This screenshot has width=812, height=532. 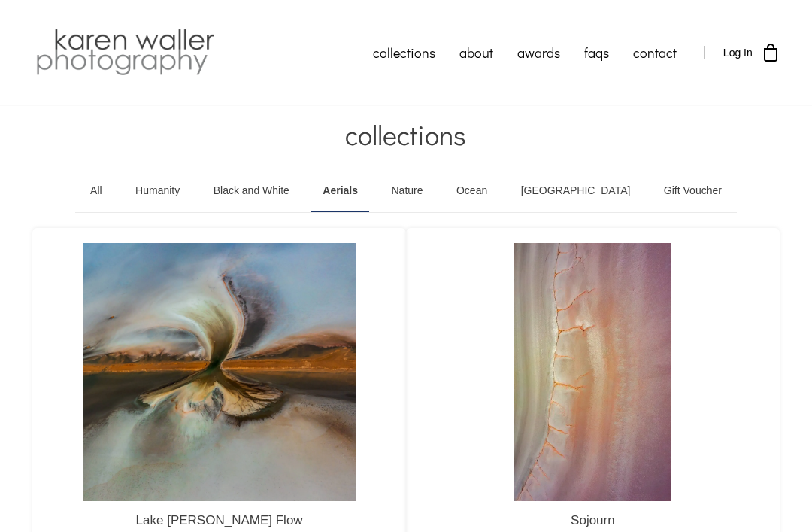 What do you see at coordinates (251, 191) in the screenshot?
I see `a: Black and White` at bounding box center [251, 191].